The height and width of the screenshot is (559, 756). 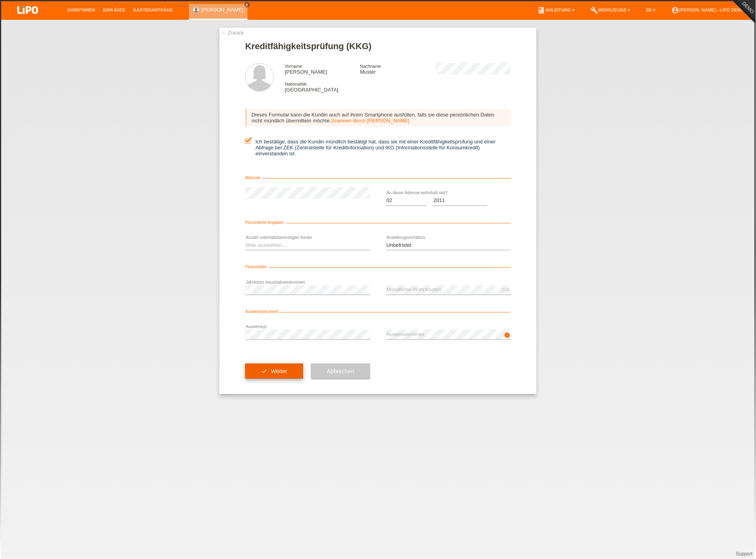 What do you see at coordinates (247, 5) in the screenshot?
I see `i: close` at bounding box center [247, 5].